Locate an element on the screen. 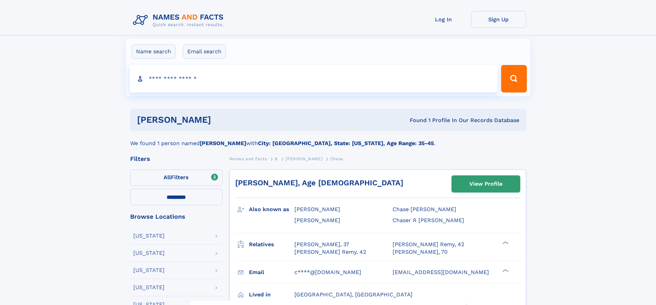  div: Found 1 Profile In Our Records Database is located at coordinates (415, 121).